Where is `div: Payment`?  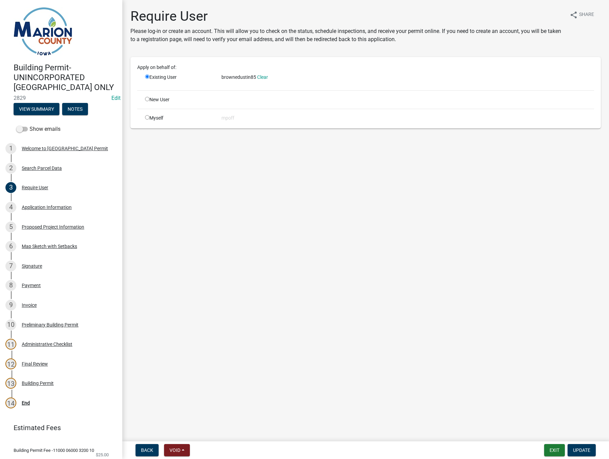
div: Payment is located at coordinates (31, 285).